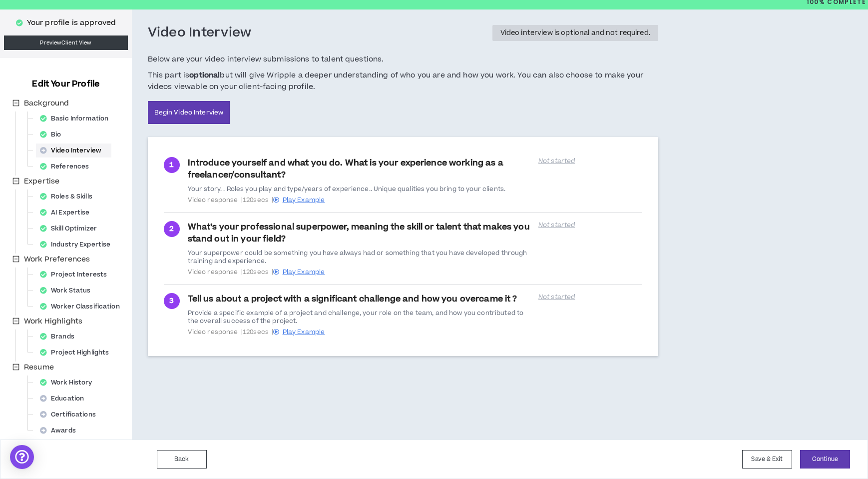 Image resolution: width=868 pixels, height=479 pixels. What do you see at coordinates (42, 181) in the screenshot?
I see `span: Expertise` at bounding box center [42, 181].